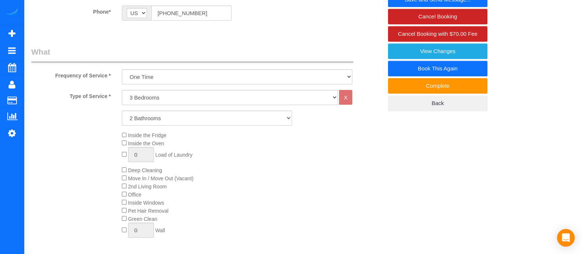  I want to click on input: Phone*, so click(191, 13).